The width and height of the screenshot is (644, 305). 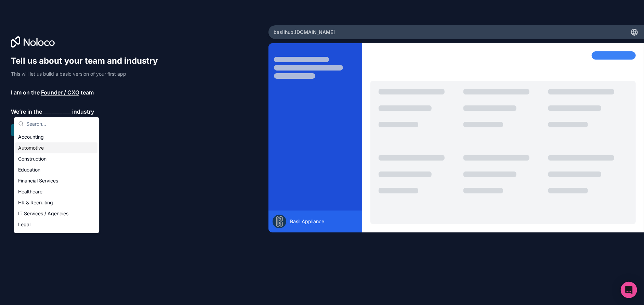 I want to click on div: Open Intercom Messenger, so click(x=629, y=290).